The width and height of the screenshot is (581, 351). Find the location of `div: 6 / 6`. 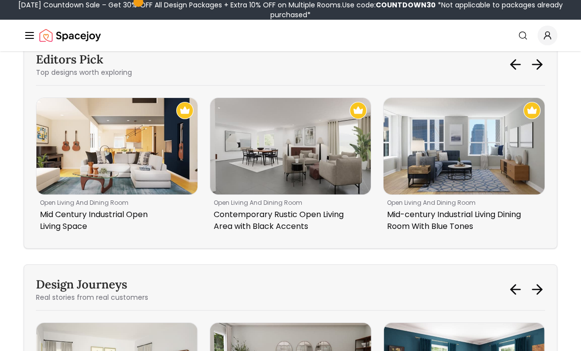

div: 6 / 6 is located at coordinates (117, 167).